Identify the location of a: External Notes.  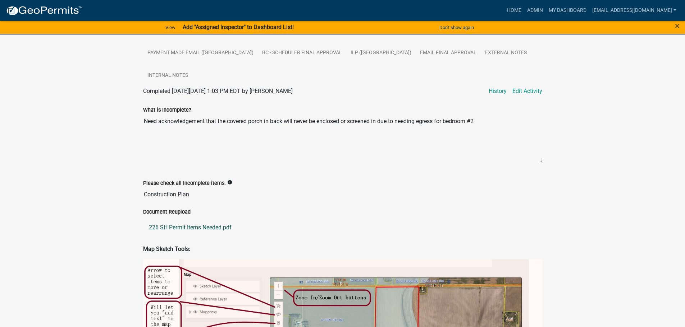
(506, 53).